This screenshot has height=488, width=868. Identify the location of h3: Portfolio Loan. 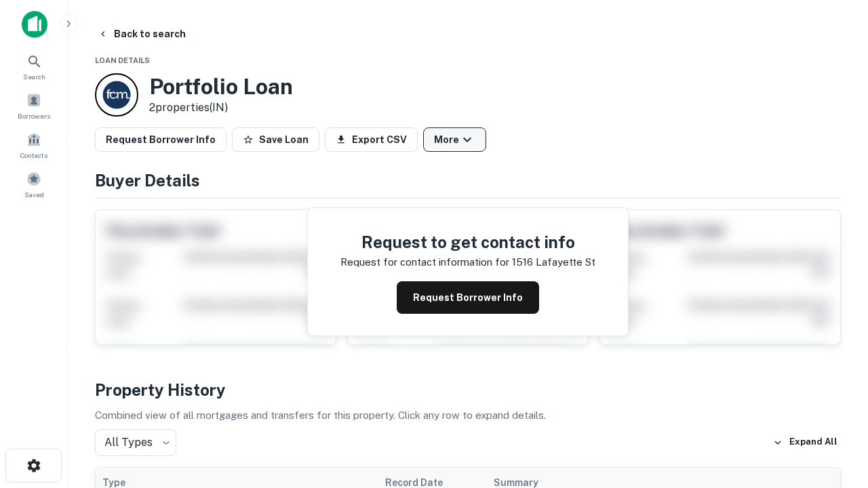
(221, 87).